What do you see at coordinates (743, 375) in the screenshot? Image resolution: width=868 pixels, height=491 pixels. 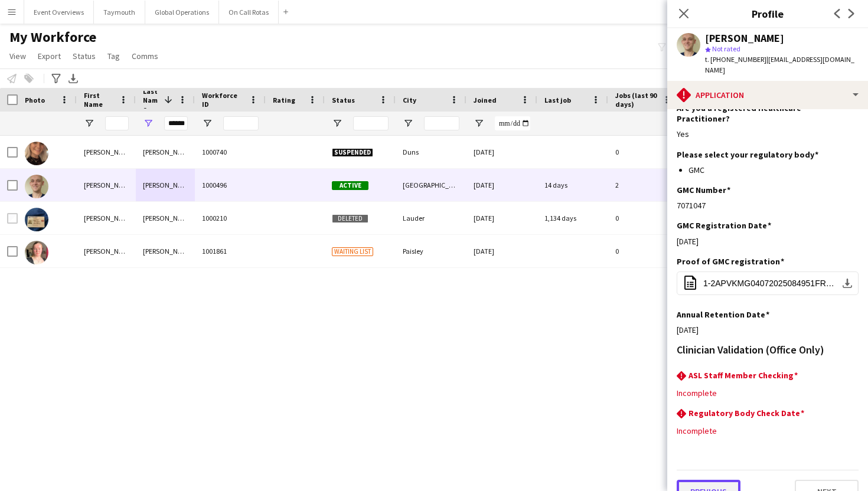 I see `h3: ASL Staff Member Checking` at bounding box center [743, 375].